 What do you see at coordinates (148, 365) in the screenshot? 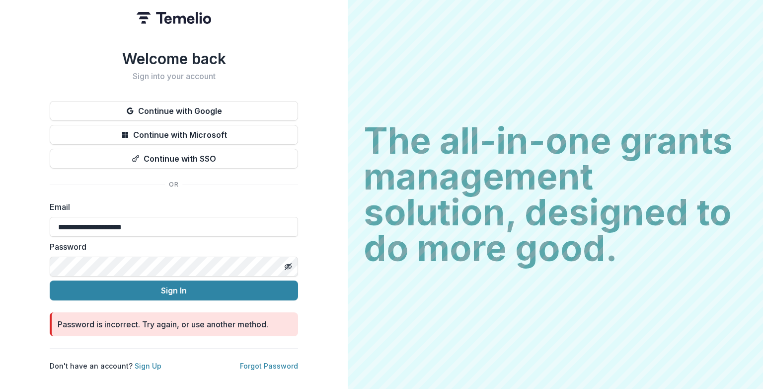
I see `a: Sign Up` at bounding box center [148, 365].